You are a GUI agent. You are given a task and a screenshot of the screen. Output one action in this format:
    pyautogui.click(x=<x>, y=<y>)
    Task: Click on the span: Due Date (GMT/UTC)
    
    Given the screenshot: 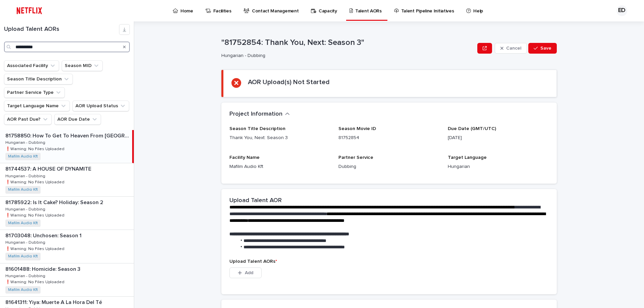 What is the action you would take?
    pyautogui.click(x=472, y=128)
    